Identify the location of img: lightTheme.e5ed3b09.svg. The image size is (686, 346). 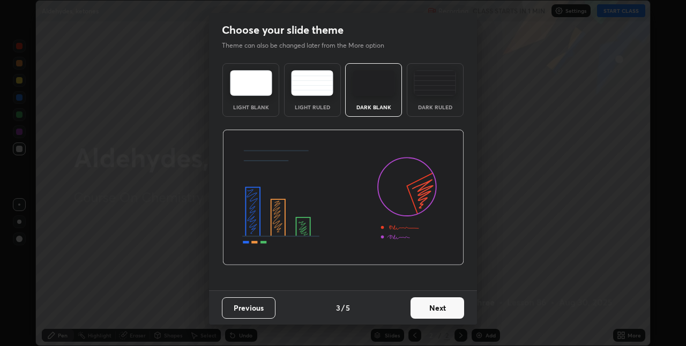
(251, 83).